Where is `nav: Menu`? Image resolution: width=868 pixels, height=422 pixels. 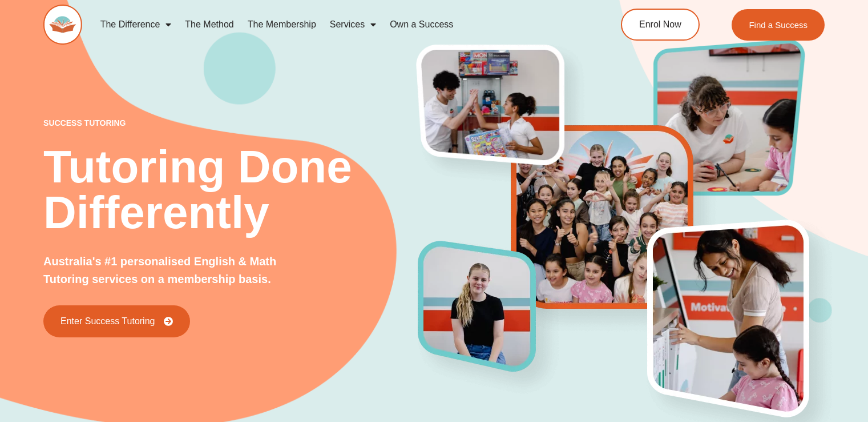
nav: Menu is located at coordinates (335, 25).